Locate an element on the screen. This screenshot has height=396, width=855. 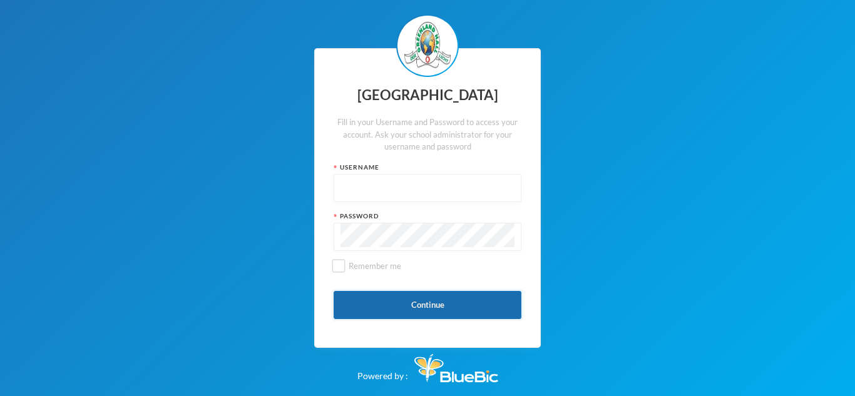
div: Powered by : is located at coordinates (427, 365).